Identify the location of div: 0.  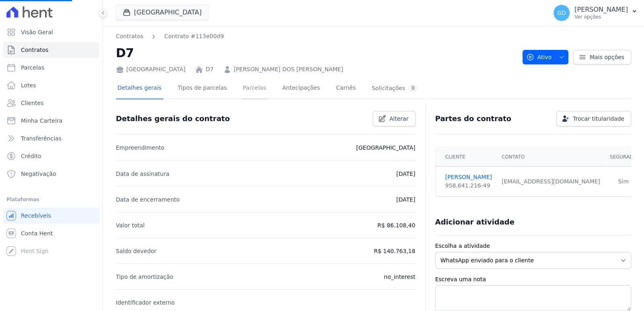
(413, 88).